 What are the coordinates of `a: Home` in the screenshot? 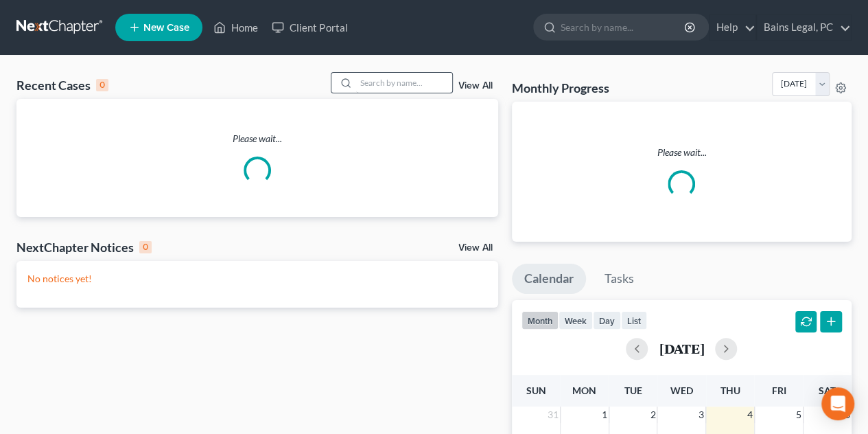 It's located at (236, 27).